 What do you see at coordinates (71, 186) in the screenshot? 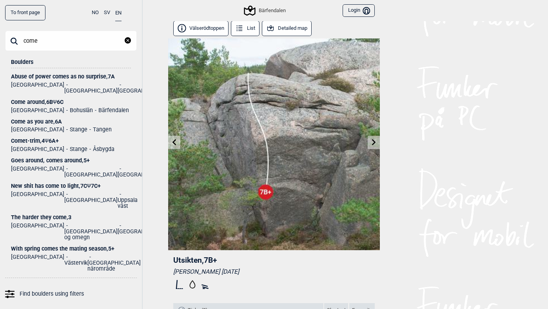
I see `div: New shit has come to light , 7C 7C+` at bounding box center [71, 186].